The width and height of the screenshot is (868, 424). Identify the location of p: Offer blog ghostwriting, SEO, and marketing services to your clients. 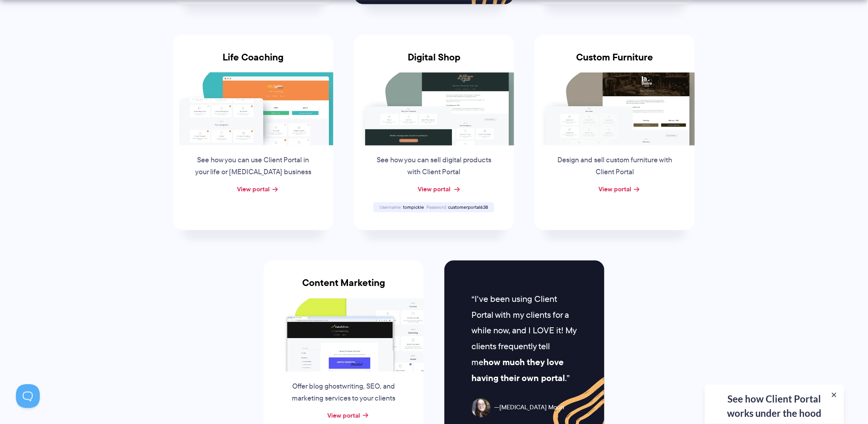
(343, 393).